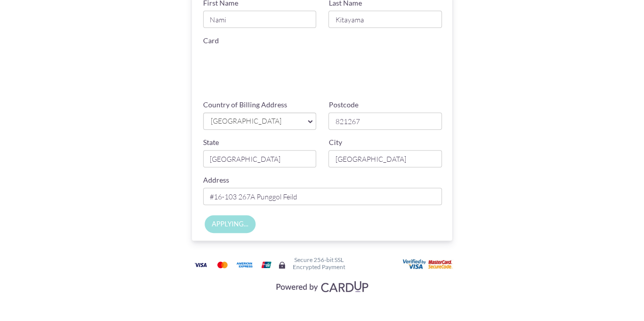  What do you see at coordinates (266, 265) in the screenshot?
I see `img: Union Pay` at bounding box center [266, 265].